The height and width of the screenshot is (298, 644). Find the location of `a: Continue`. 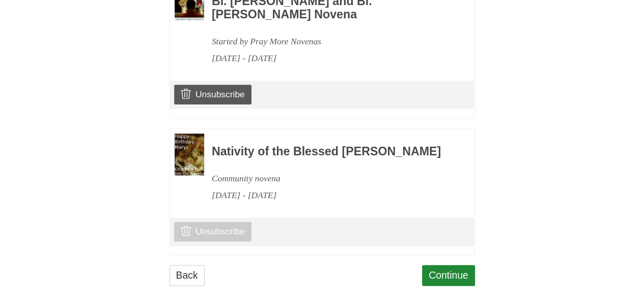

a: Continue is located at coordinates (449, 275).